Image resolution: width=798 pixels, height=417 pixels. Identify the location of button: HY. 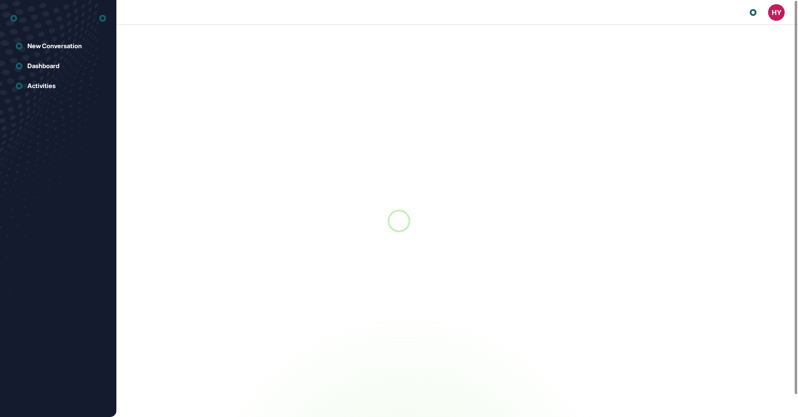
(776, 12).